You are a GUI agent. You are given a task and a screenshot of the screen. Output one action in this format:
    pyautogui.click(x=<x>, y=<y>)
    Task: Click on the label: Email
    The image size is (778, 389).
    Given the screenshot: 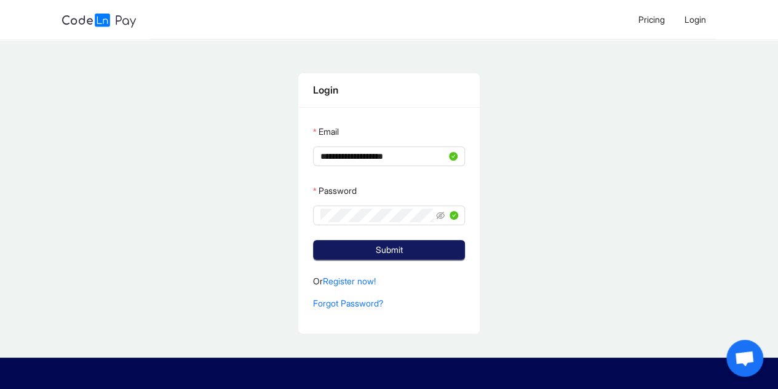 What is the action you would take?
    pyautogui.click(x=326, y=132)
    